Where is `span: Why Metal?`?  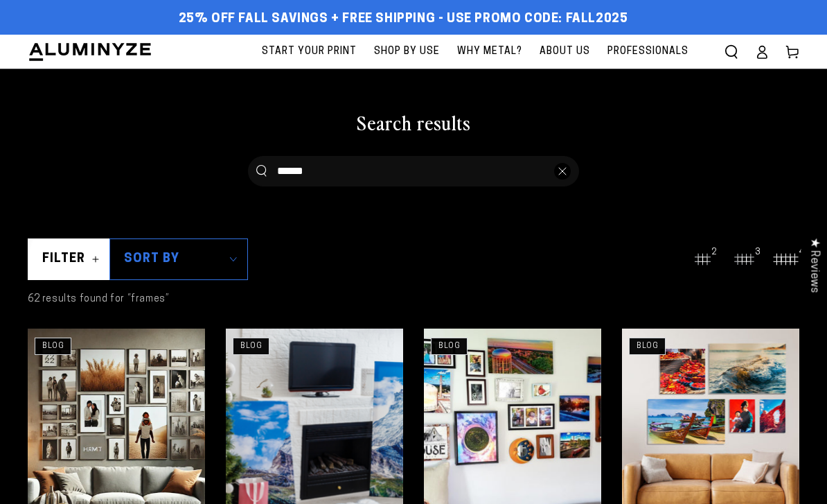
span: Why Metal? is located at coordinates (490, 51).